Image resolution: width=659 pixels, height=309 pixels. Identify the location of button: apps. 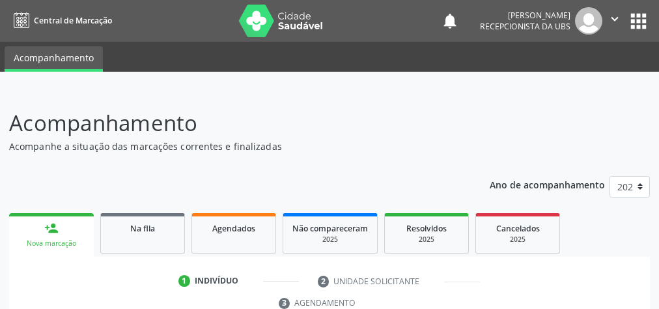
(638, 21).